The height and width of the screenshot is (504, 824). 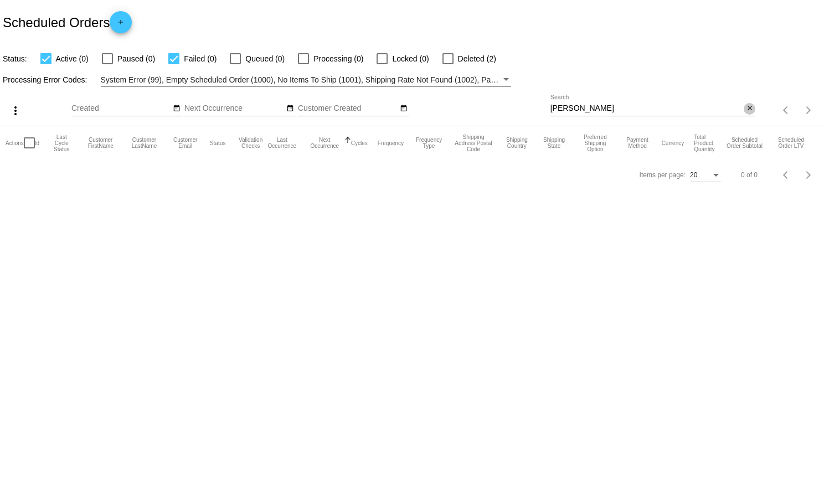 I want to click on button: Change sorting for Frequency, so click(x=390, y=143).